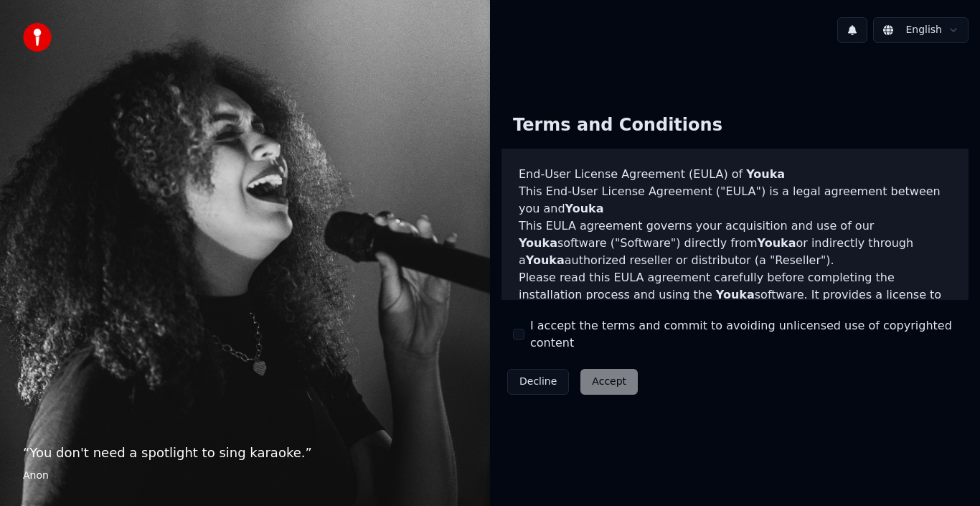 This screenshot has height=506, width=980. What do you see at coordinates (538, 382) in the screenshot?
I see `button: Decline` at bounding box center [538, 382].